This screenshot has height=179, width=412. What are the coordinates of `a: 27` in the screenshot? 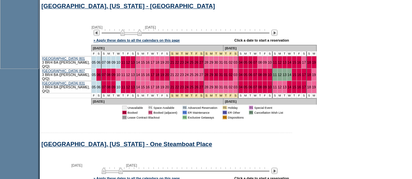 It's located at (201, 87).